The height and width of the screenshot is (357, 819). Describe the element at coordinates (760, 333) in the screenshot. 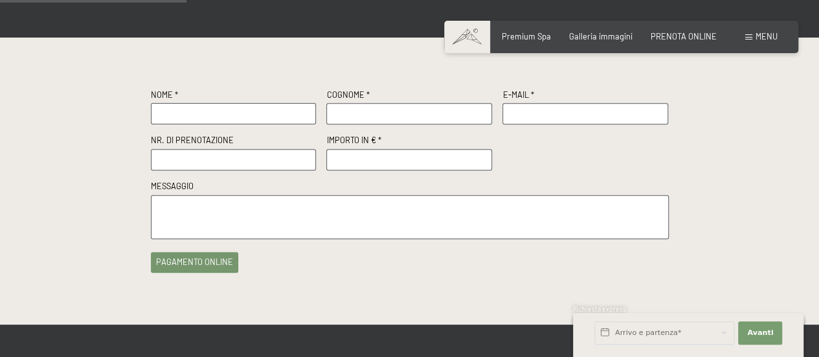

I see `span: Avanti` at that location.